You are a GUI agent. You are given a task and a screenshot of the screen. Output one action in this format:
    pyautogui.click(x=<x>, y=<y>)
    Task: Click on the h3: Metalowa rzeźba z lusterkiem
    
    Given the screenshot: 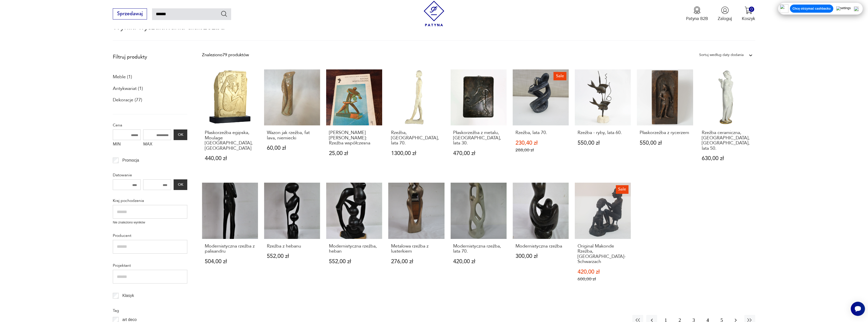 What is the action you would take?
    pyautogui.click(x=416, y=249)
    